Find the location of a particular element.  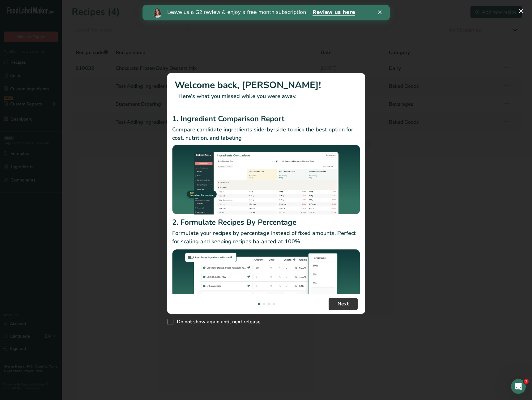

span: Do not show again until next release is located at coordinates (217, 322).